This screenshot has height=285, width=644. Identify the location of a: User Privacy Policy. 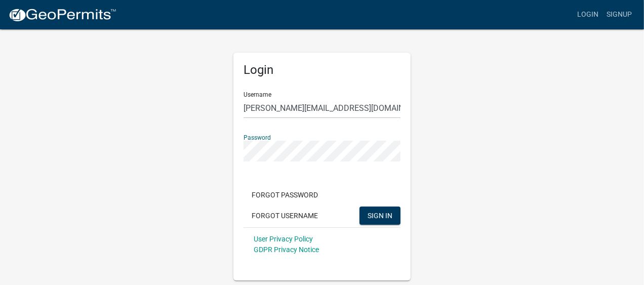
(283, 239).